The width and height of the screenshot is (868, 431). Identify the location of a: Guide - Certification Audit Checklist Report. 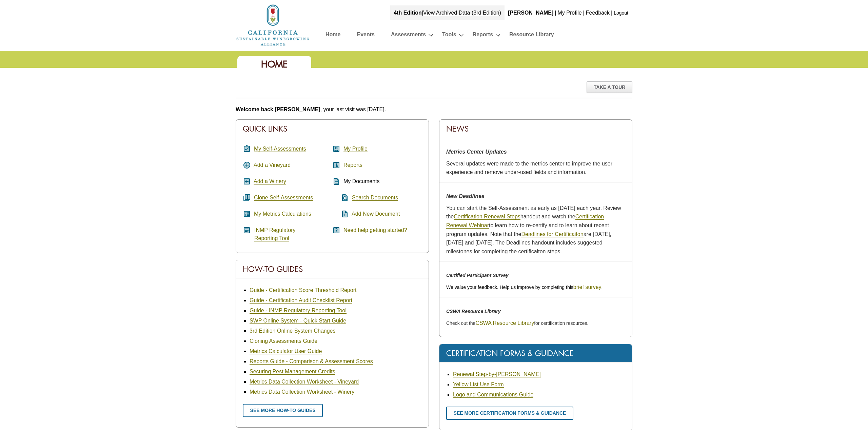
(300, 301).